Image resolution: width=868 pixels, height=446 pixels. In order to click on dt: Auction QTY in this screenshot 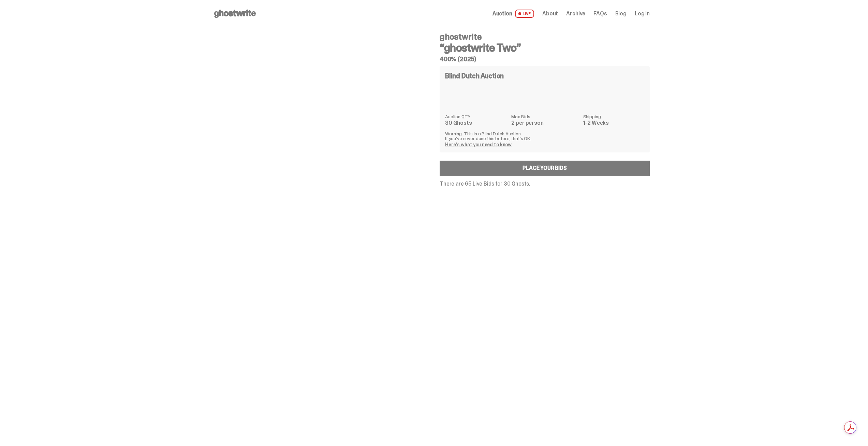, I will do `click(476, 116)`.